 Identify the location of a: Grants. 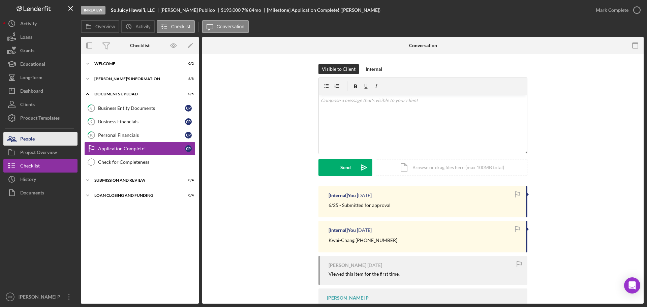
(40, 51).